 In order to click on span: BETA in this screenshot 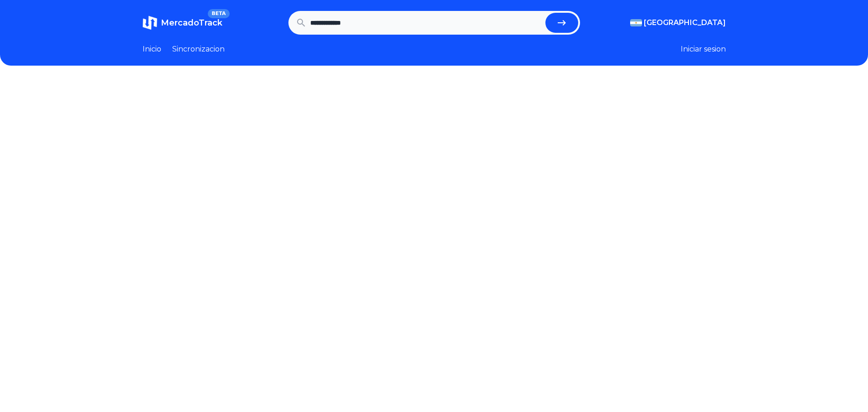, I will do `click(218, 14)`.